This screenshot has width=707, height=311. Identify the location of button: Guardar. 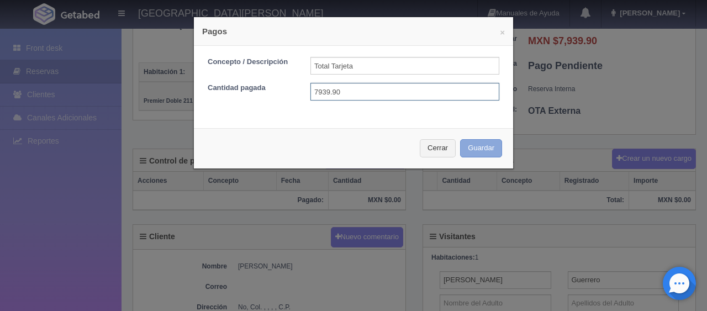
(481, 148).